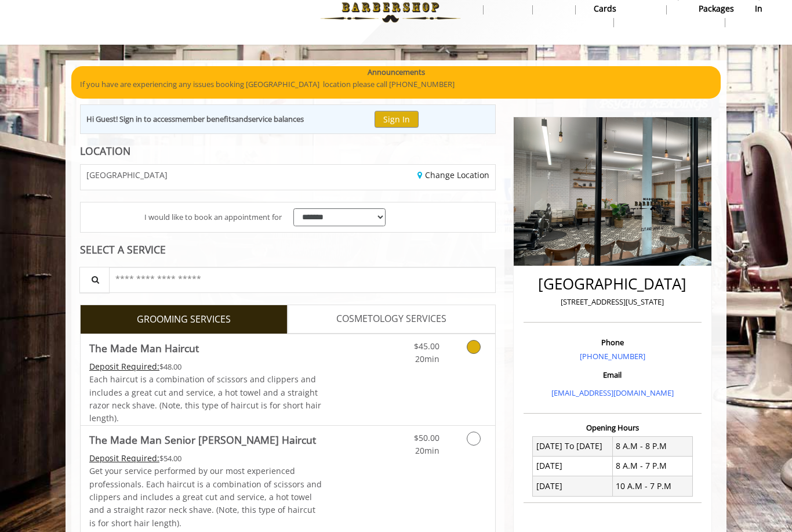 The image size is (792, 532). I want to click on td: 10 A.M - 7 P.M, so click(653, 486).